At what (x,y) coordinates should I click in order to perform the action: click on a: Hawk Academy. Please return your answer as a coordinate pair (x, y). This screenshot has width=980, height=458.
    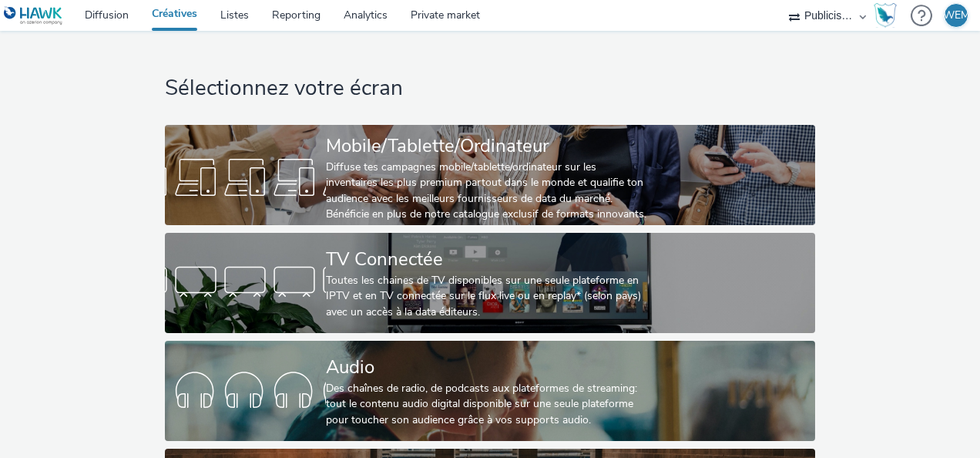
    Looking at the image, I should click on (888, 15).